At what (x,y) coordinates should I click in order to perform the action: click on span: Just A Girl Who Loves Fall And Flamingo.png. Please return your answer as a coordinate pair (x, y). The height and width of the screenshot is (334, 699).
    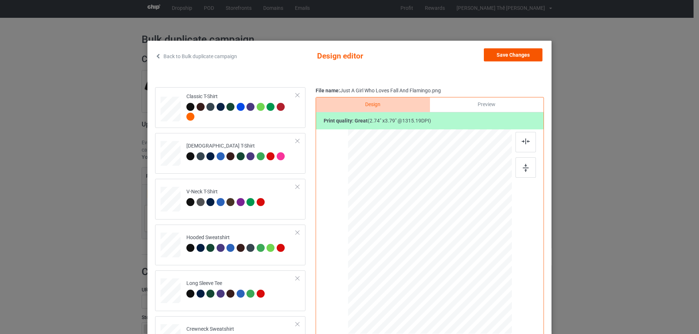
    Looking at the image, I should click on (390, 91).